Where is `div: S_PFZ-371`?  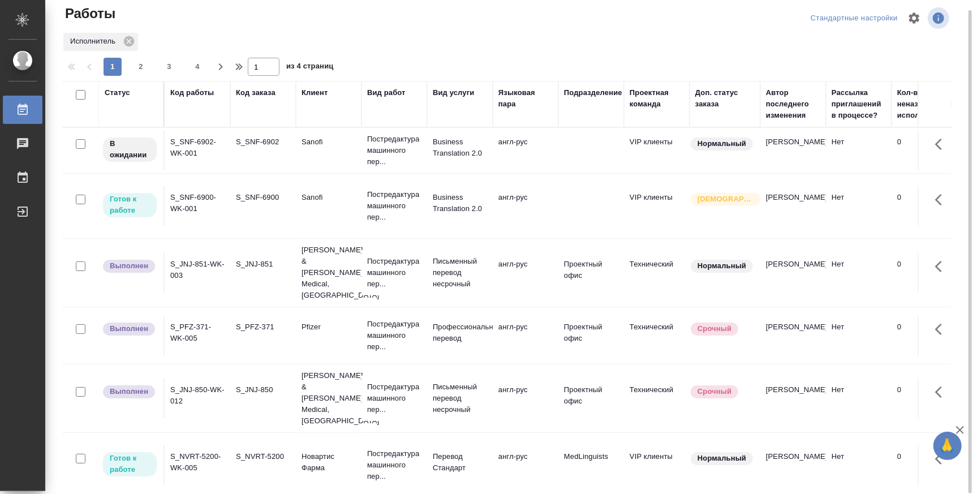 div: S_PFZ-371 is located at coordinates (263, 327).